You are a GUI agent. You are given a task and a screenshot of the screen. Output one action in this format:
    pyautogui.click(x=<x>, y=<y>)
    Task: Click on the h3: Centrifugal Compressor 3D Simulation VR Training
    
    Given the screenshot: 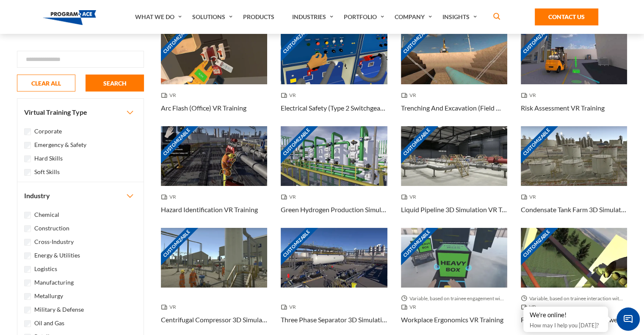 What is the action you would take?
    pyautogui.click(x=214, y=320)
    